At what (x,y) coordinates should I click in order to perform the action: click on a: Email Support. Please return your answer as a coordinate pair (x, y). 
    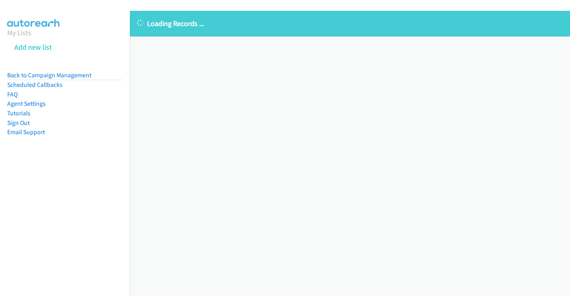
    Looking at the image, I should click on (26, 132).